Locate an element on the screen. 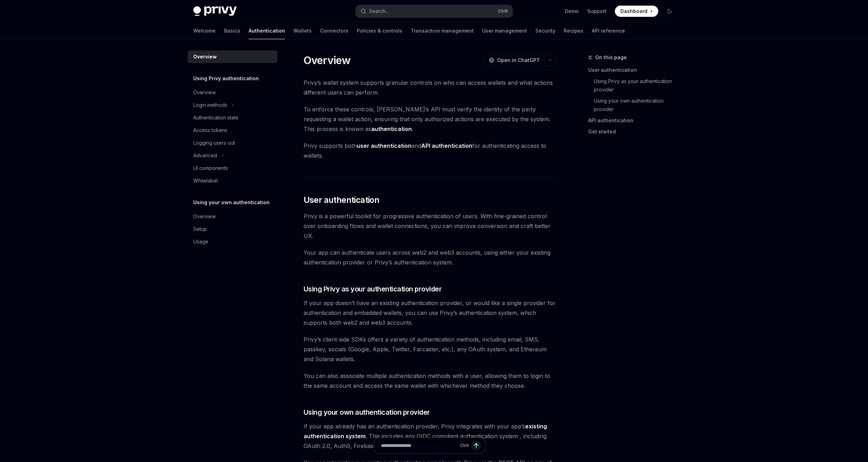 Image resolution: width=868 pixels, height=462 pixels. a: Using Privy as your authentication provider is located at coordinates (635, 85).